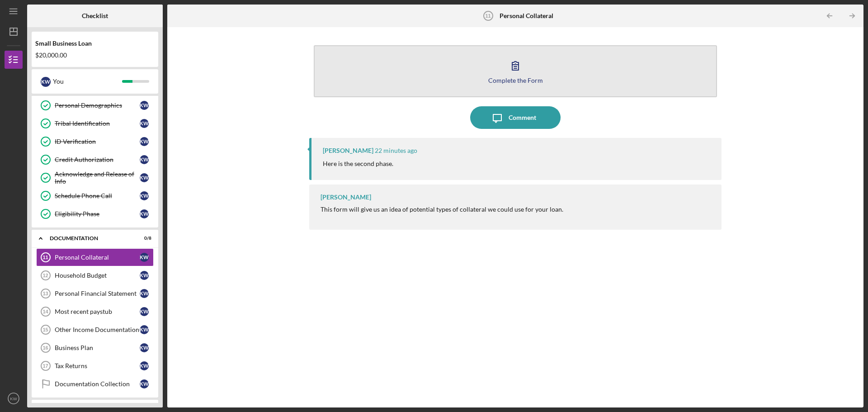 The height and width of the screenshot is (412, 868). What do you see at coordinates (97, 214) in the screenshot?
I see `div: Eligibility Phase` at bounding box center [97, 214].